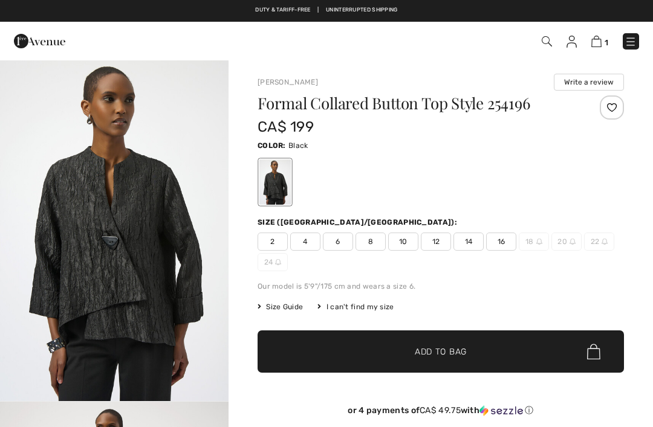  Describe the element at coordinates (436, 242) in the screenshot. I see `span: 12` at that location.